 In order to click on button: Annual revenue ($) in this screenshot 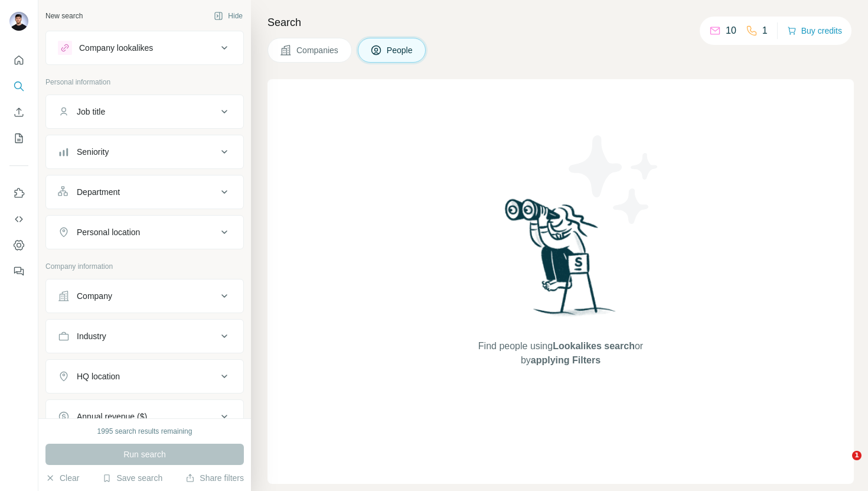, I will do `click(144, 416)`.